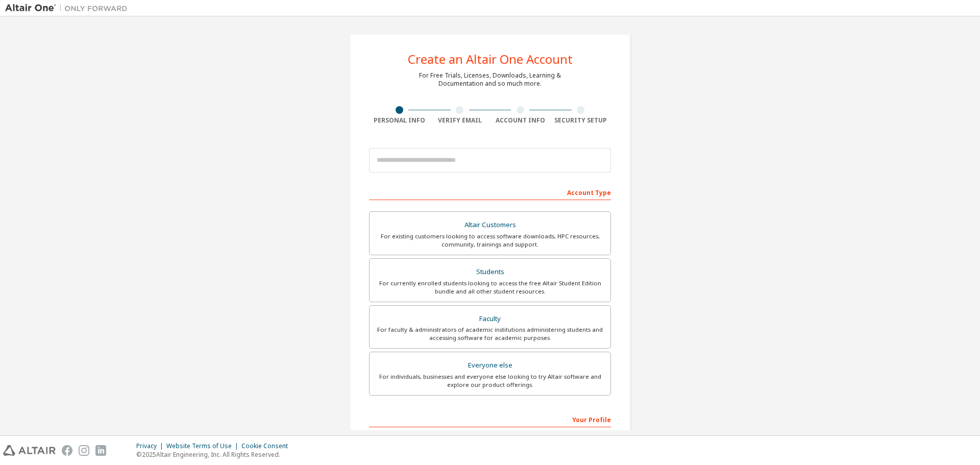 This screenshot has height=465, width=980. I want to click on img: facebook.svg, so click(67, 450).